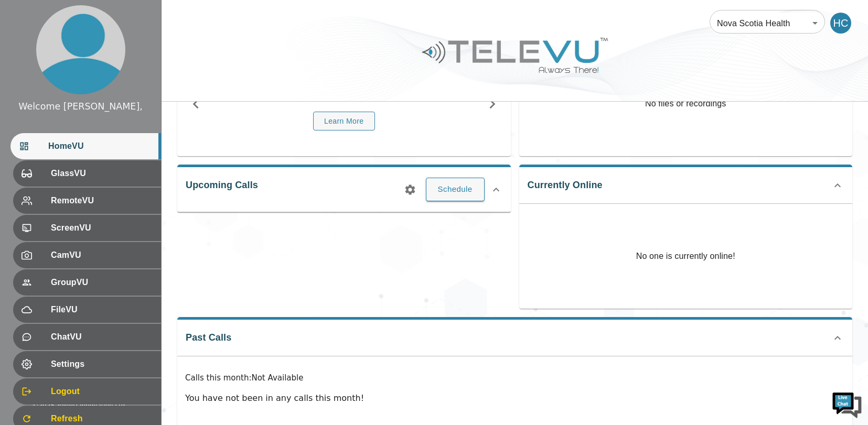  I want to click on div: Settings, so click(87, 364).